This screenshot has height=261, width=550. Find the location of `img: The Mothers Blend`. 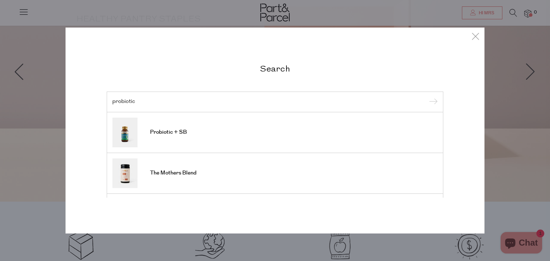

img: The Mothers Blend is located at coordinates (125, 173).